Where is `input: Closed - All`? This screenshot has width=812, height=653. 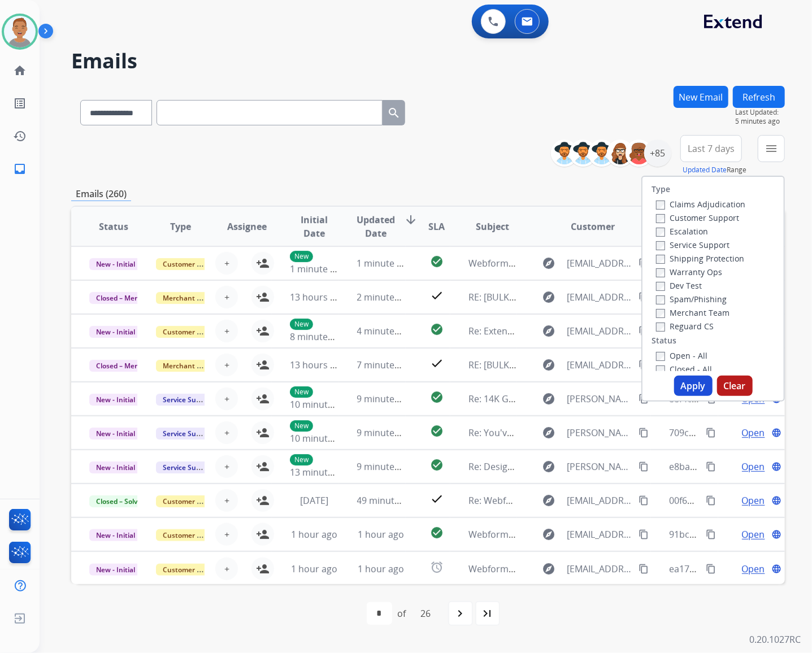 input: Closed - All is located at coordinates (661, 370).